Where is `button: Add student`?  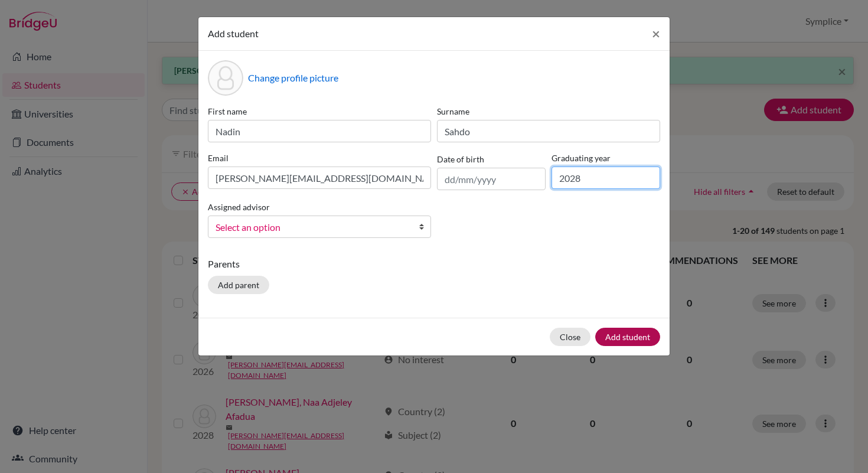
button: Add student is located at coordinates (628, 337).